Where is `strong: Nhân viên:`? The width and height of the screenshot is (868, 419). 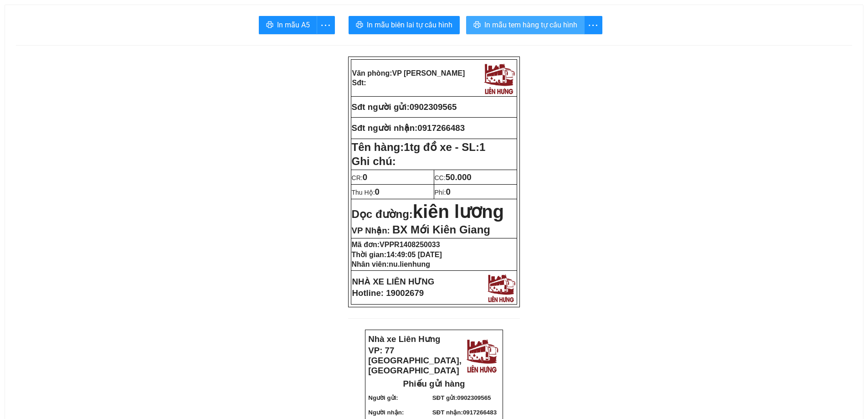
strong: Nhân viên: is located at coordinates (390, 264).